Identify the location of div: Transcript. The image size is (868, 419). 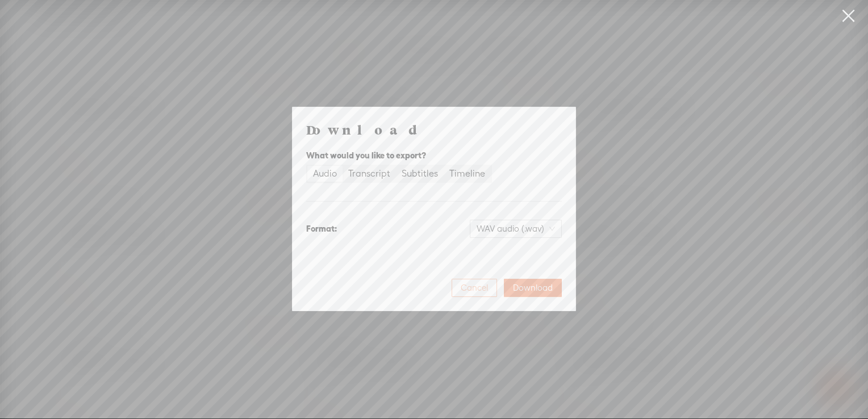
(370, 174).